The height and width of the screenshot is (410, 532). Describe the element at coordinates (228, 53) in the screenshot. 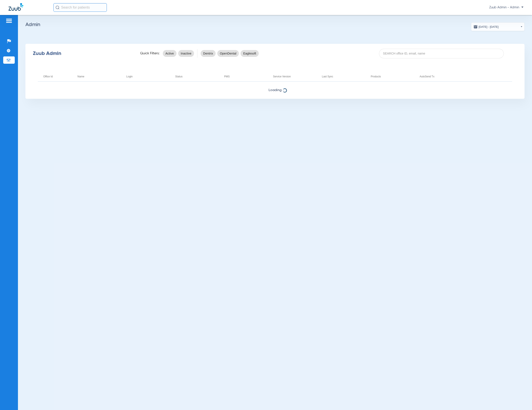

I see `span: OpenDental` at that location.